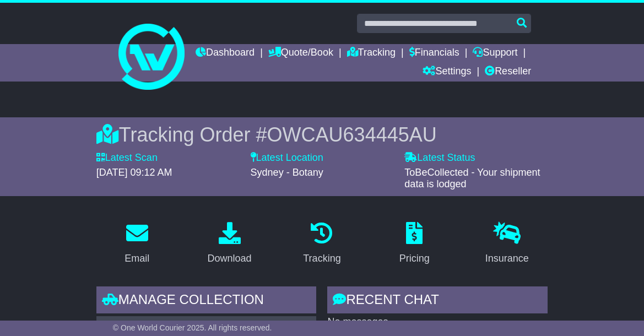 This screenshot has height=336, width=644. Describe the element at coordinates (230, 258) in the screenshot. I see `div: Download` at that location.